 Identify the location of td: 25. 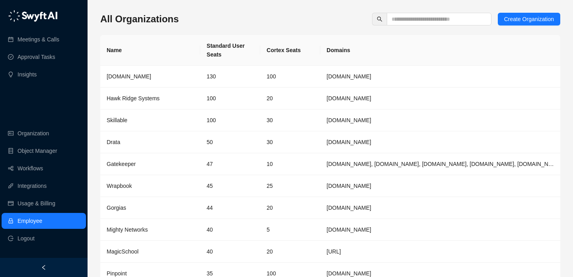
(290, 186).